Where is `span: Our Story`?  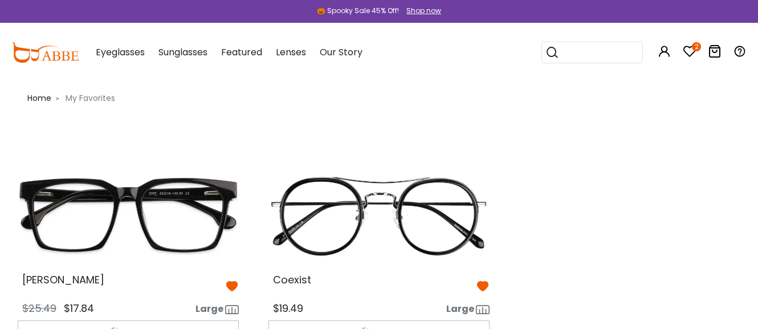 span: Our Story is located at coordinates (341, 52).